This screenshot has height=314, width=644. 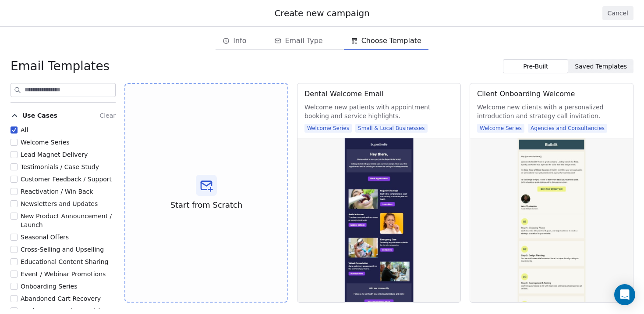 I want to click on button: Testimonials / Case Study, so click(x=14, y=167).